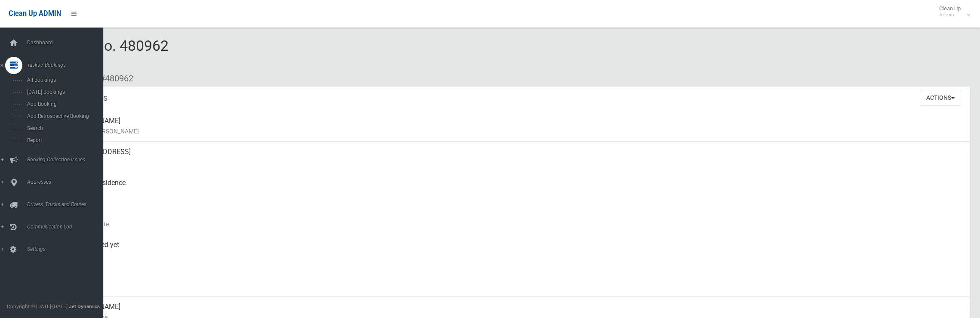 This screenshot has width=980, height=318. What do you see at coordinates (67, 160) in the screenshot?
I see `span: Booking Collection Issues` at bounding box center [67, 160].